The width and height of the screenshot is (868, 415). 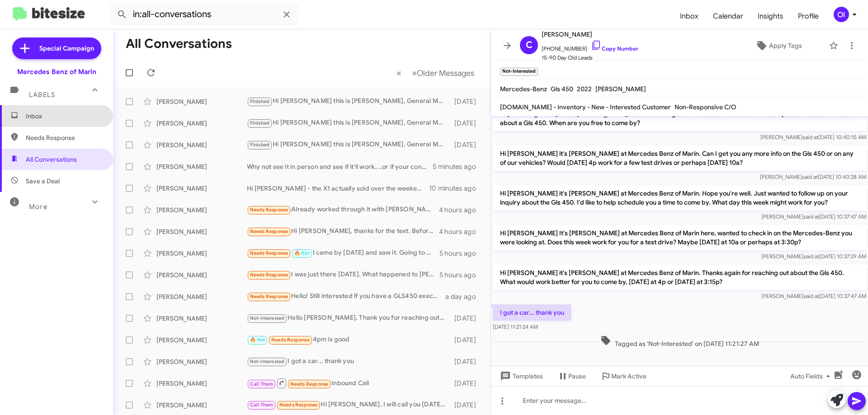 What do you see at coordinates (571, 376) in the screenshot?
I see `button: Pause` at bounding box center [571, 376].